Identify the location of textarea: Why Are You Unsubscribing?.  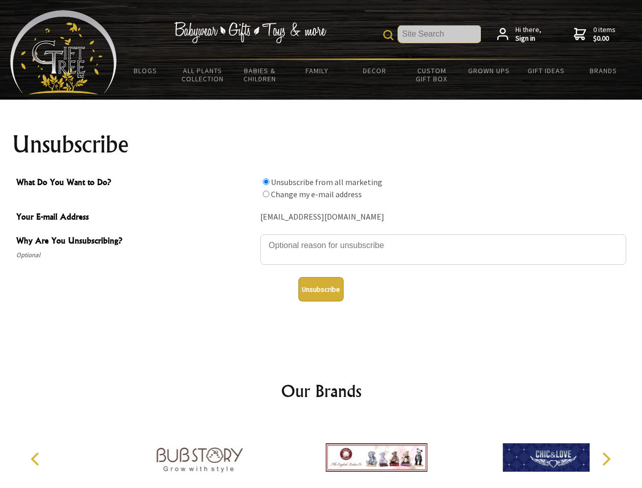
(443, 249).